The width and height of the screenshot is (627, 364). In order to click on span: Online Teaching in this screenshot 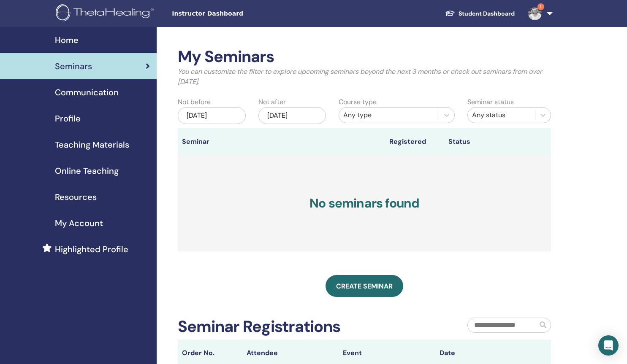, I will do `click(87, 171)`.